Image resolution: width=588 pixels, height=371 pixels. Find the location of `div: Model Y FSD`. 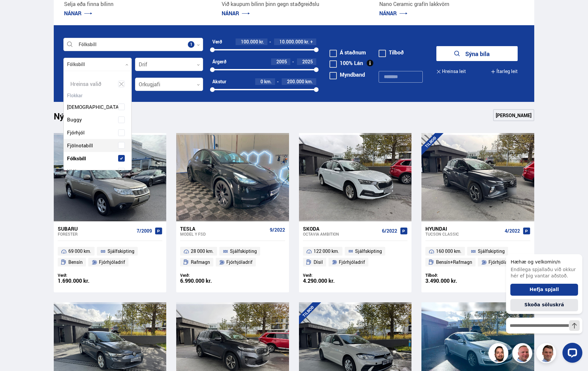

div: Model Y FSD is located at coordinates (223, 234).